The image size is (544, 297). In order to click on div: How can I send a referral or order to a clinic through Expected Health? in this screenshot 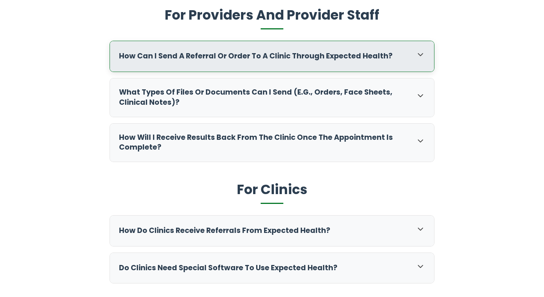, I will do `click(272, 56)`.